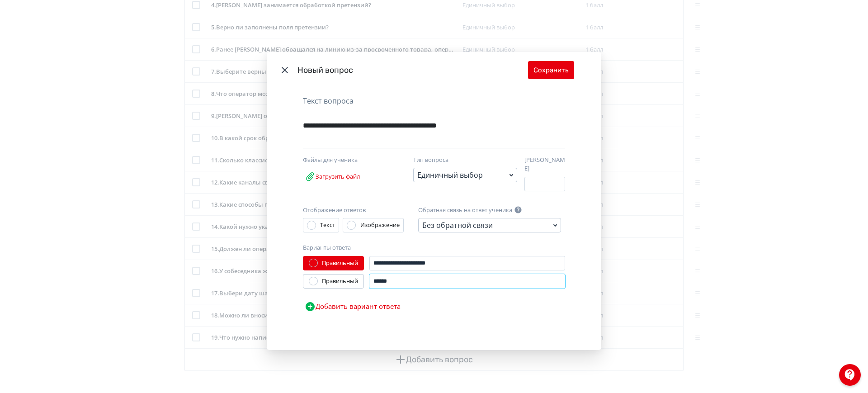  Describe the element at coordinates (350, 160) in the screenshot. I see `div: Файлы для ученика` at that location.